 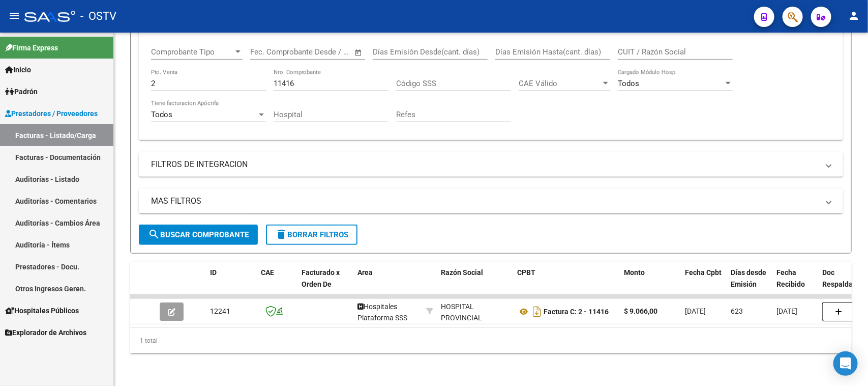 What do you see at coordinates (270, 52) in the screenshot?
I see `input: Fecha inicio` at bounding box center [270, 52].